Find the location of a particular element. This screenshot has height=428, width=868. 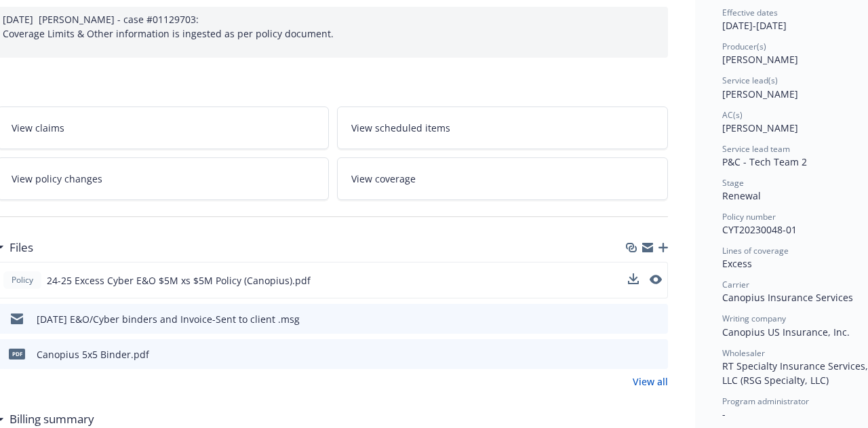

span: Service lead(s) is located at coordinates (750, 80).